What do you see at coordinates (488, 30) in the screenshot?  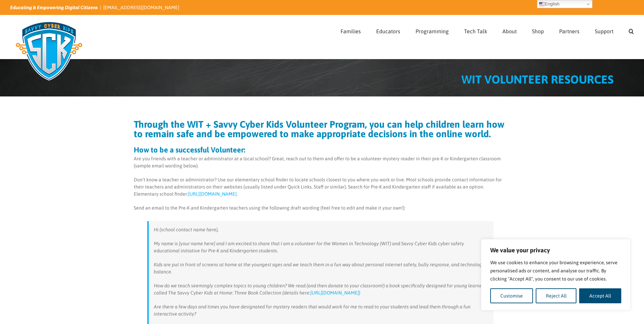 I see `nav: Main Menu` at bounding box center [488, 30].